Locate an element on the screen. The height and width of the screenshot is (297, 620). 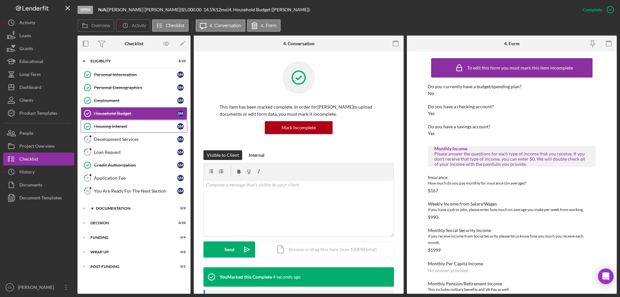
a: Personal InformationSM is located at coordinates (134, 75).